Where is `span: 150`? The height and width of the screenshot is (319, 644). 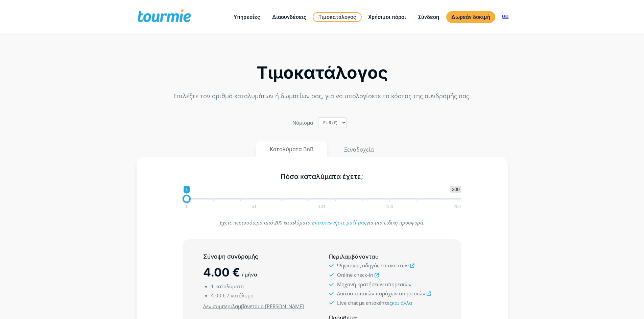
span: 150 is located at coordinates (389, 206).